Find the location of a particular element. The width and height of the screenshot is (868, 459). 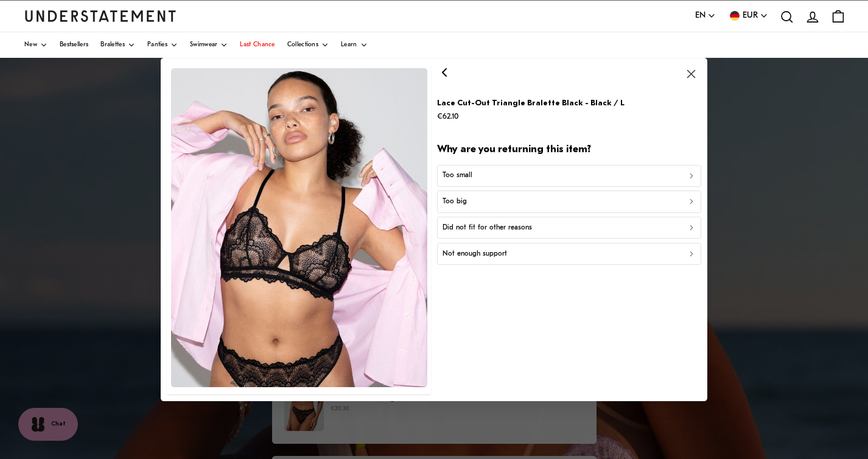

span: Collections is located at coordinates (303, 45).